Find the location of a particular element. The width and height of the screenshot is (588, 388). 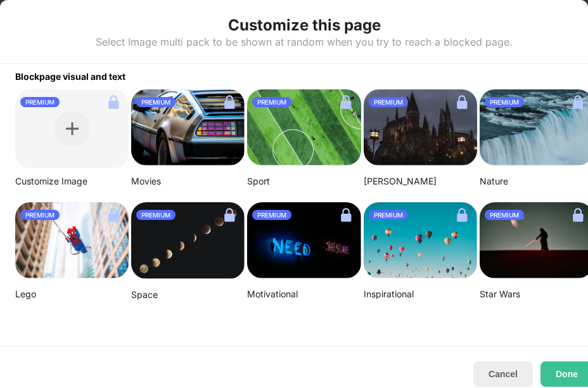

img: plus.svg is located at coordinates (72, 129).